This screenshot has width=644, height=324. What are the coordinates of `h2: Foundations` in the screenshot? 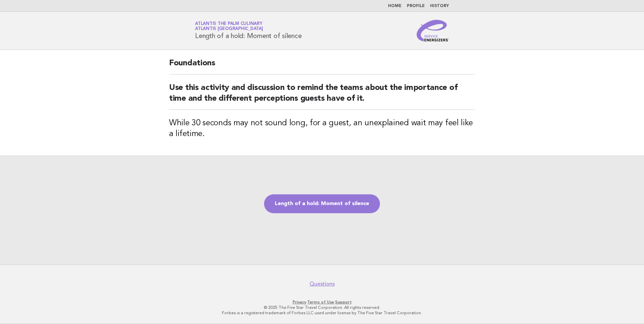 It's located at (322, 66).